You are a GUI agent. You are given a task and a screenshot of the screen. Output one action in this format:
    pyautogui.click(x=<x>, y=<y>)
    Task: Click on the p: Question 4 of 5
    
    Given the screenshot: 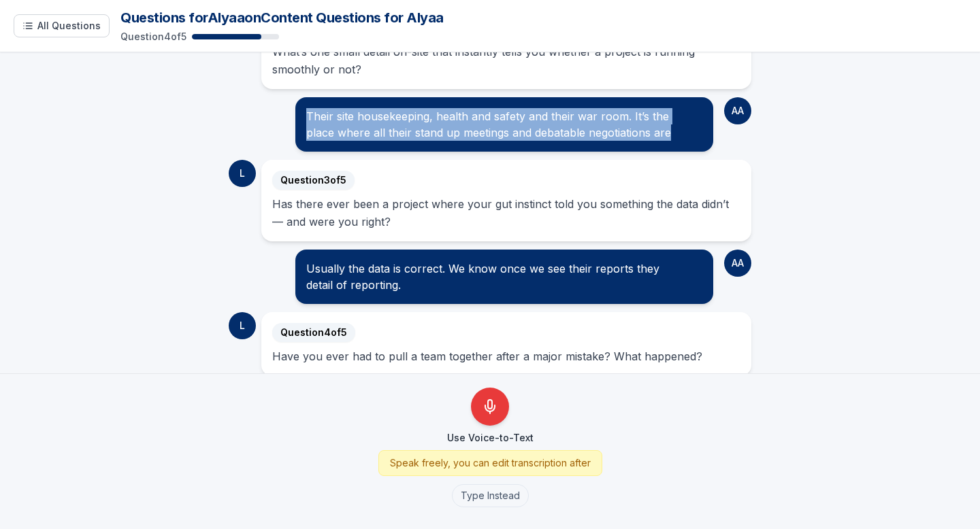 What is the action you would take?
    pyautogui.click(x=153, y=37)
    